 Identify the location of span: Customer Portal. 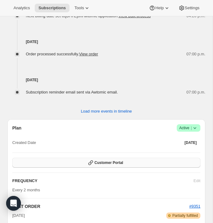
(109, 163).